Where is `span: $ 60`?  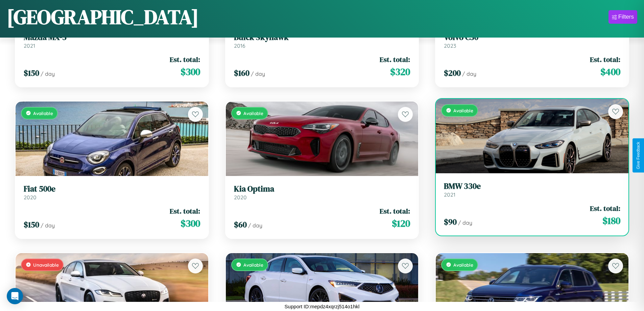 span: $ 60 is located at coordinates (240, 224).